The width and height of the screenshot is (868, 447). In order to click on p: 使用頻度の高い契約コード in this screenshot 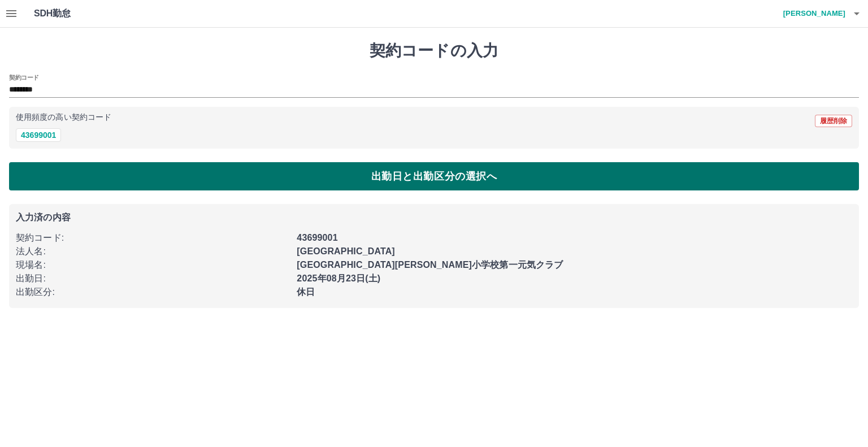, I will do `click(63, 117)`.